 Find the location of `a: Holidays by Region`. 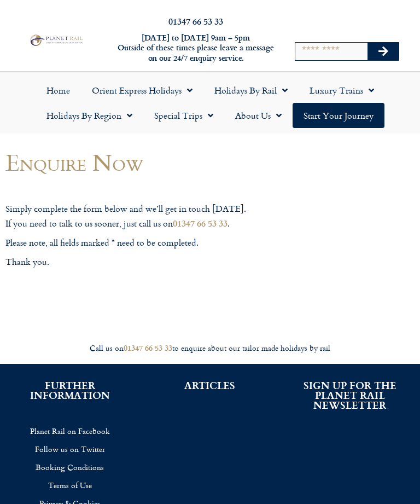

a: Holidays by Region is located at coordinates (89, 115).